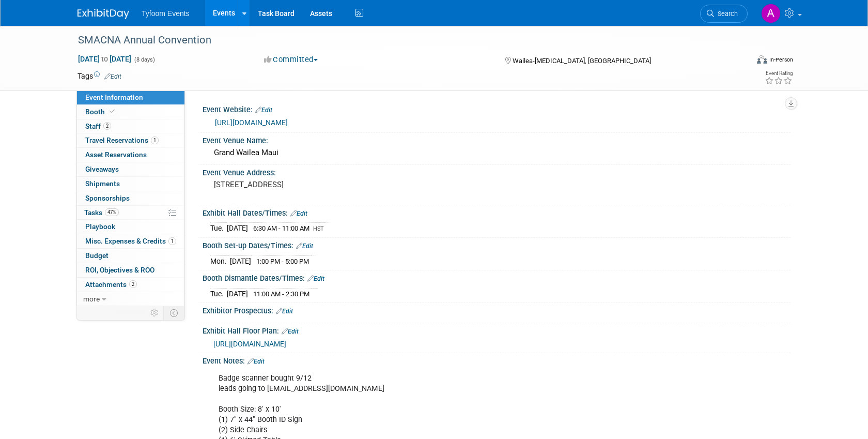 The image size is (868, 439). What do you see at coordinates (724, 13) in the screenshot?
I see `a: Search` at bounding box center [724, 13].